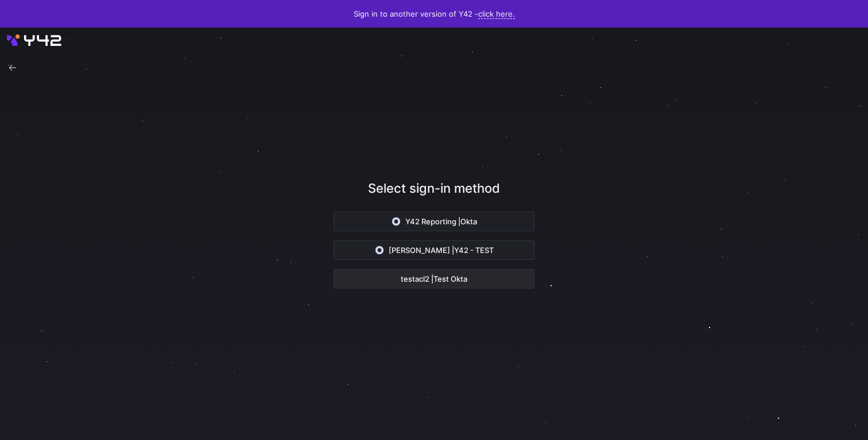 The height and width of the screenshot is (440, 868). What do you see at coordinates (434, 221) in the screenshot?
I see `button: Y42 Reporting |Okta` at bounding box center [434, 221].